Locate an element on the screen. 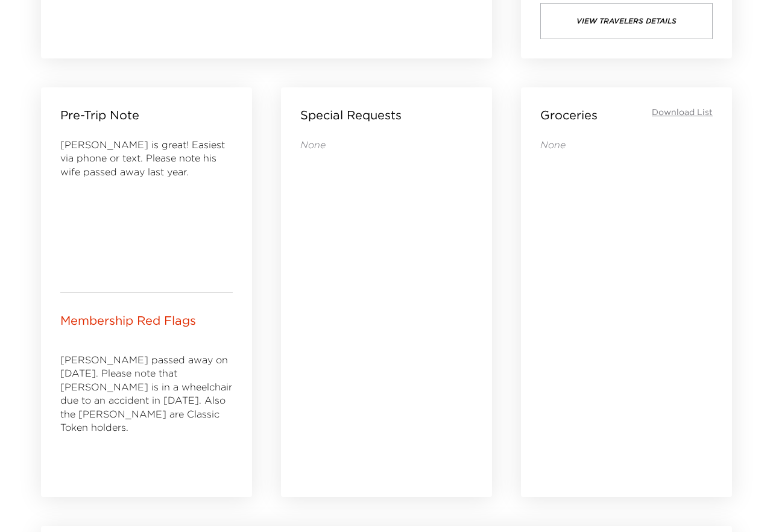 The width and height of the screenshot is (773, 532). p: Membership Red Flags is located at coordinates (128, 321).